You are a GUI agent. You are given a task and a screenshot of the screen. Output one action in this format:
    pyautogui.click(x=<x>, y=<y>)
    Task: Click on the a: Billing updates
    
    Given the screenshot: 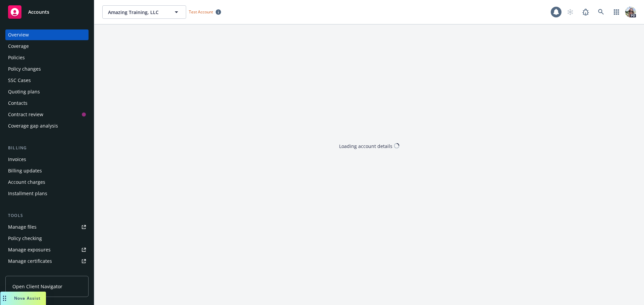 What is the action you would take?
    pyautogui.click(x=47, y=171)
    